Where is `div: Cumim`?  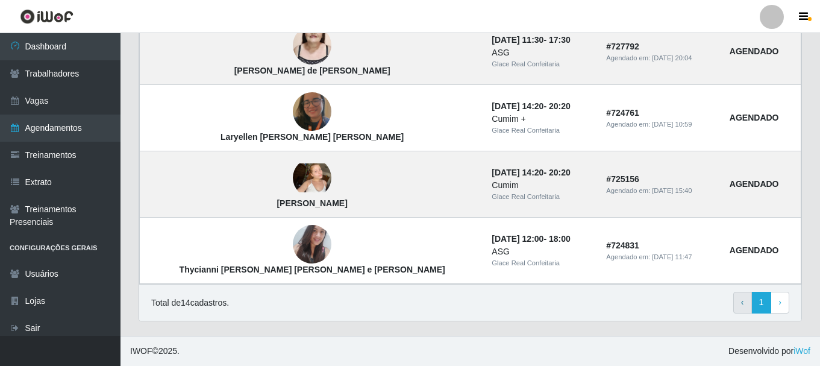 div: Cumim is located at coordinates (541, 185).